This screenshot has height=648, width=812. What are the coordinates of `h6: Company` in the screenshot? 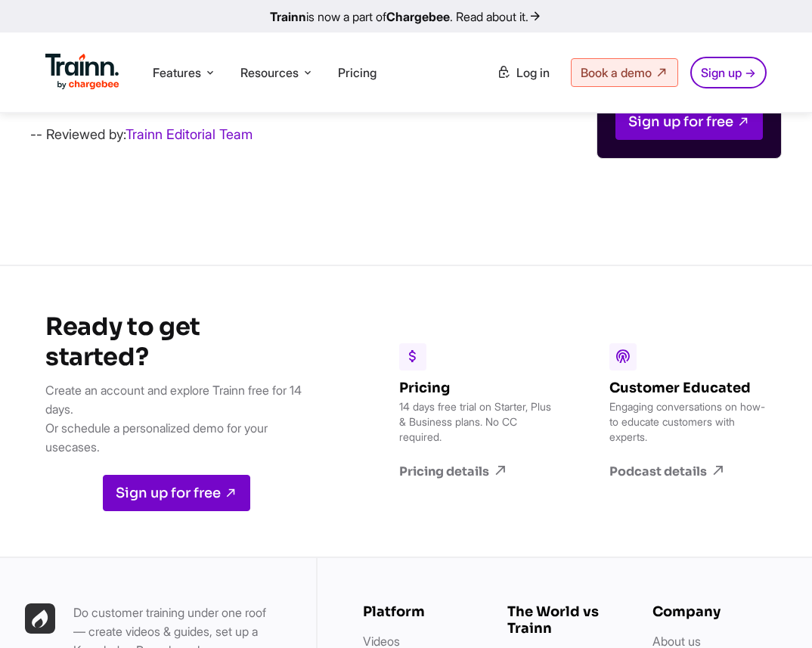 It's located at (709, 612).